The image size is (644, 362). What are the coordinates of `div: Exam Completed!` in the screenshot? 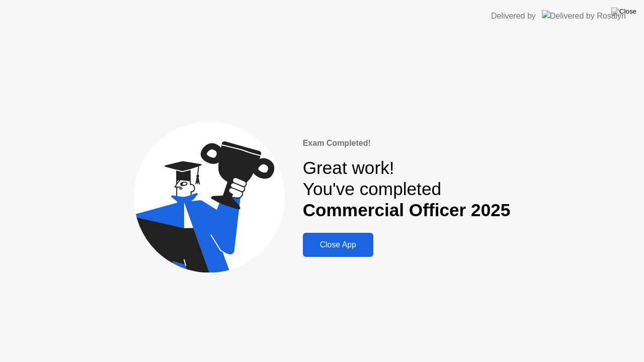 It's located at (407, 143).